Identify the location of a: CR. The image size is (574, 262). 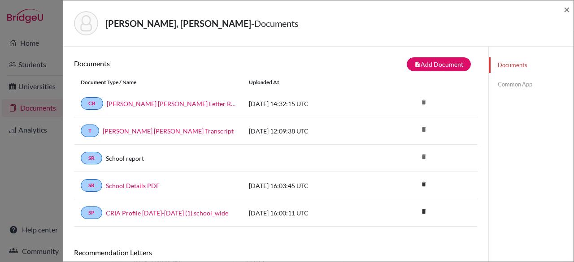
(92, 104).